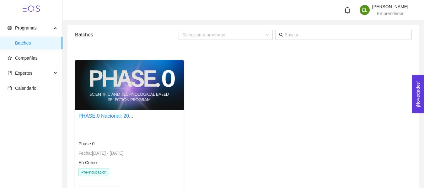 This screenshot has width=424, height=188. What do you see at coordinates (418, 94) in the screenshot?
I see `button: Open Feedback Widget` at bounding box center [418, 94].